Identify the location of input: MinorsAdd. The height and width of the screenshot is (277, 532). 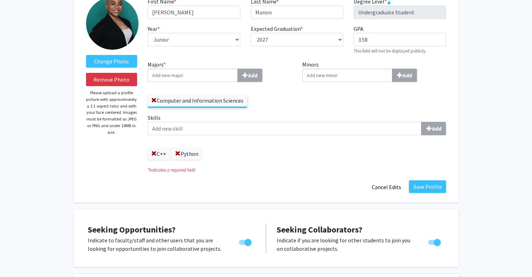
(347, 75).